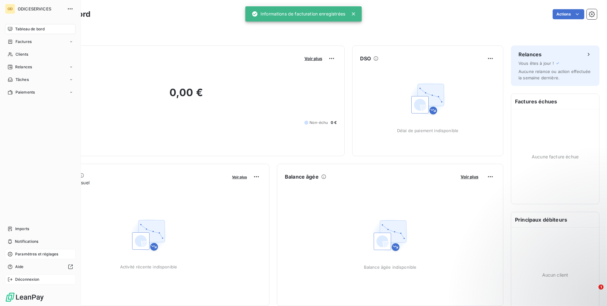 This screenshot has width=607, height=306. What do you see at coordinates (132, 183) in the screenshot?
I see `span: Chiffre d'affaires mensuel` at bounding box center [132, 183].